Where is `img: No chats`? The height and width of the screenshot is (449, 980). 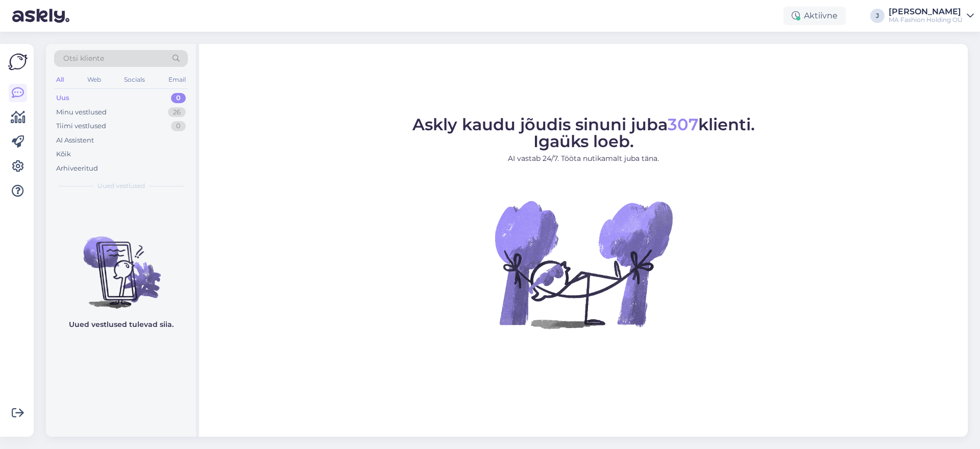 img: No chats is located at coordinates (121, 264).